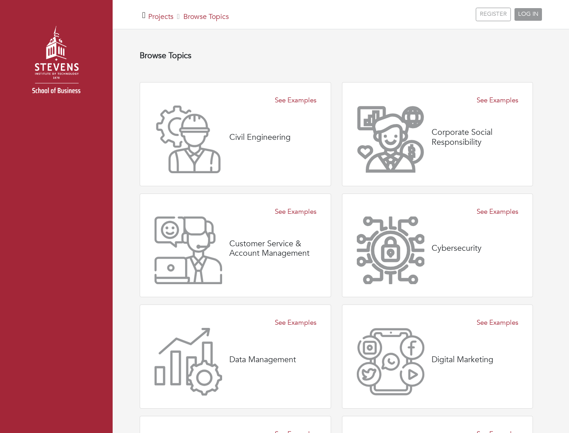 The width and height of the screenshot is (569, 433). I want to click on h4: Digital Marketing, so click(462, 360).